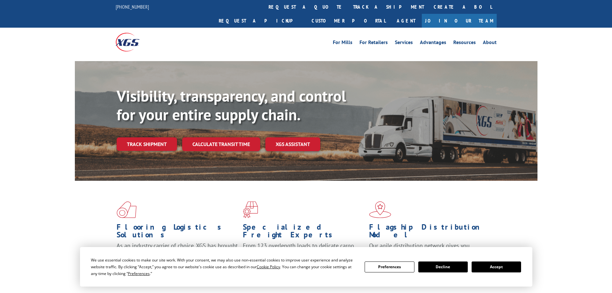 This screenshot has width=612, height=293. I want to click on img: xgs-icon-total-supply-chain-intelligence-red, so click(127, 209).